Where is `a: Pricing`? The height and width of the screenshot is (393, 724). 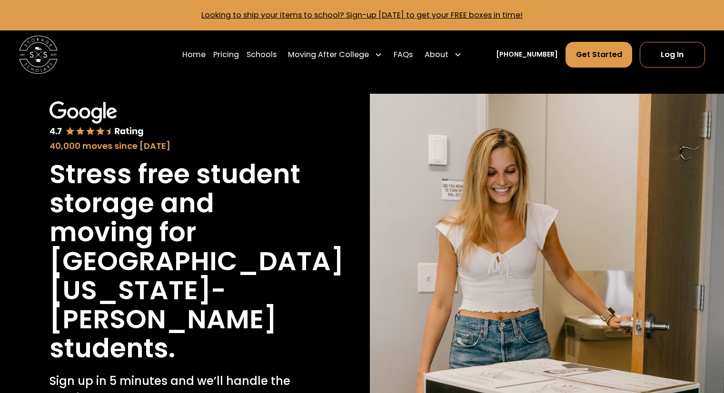 a: Pricing is located at coordinates (226, 55).